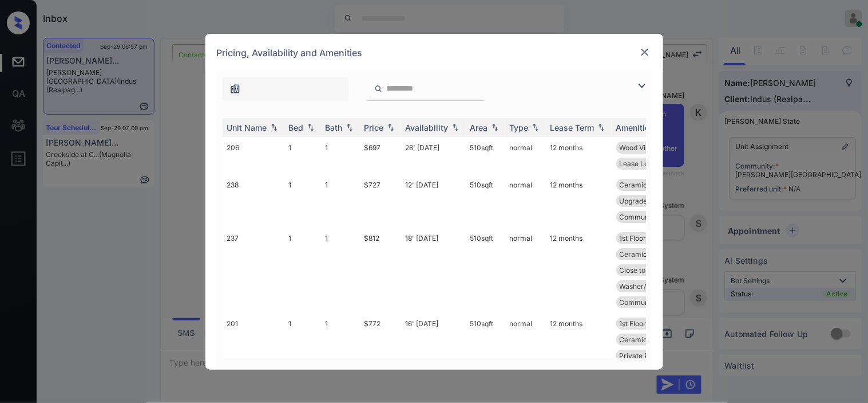 The height and width of the screenshot is (403, 868). Describe the element at coordinates (380, 347) in the screenshot. I see `td: $772` at that location.